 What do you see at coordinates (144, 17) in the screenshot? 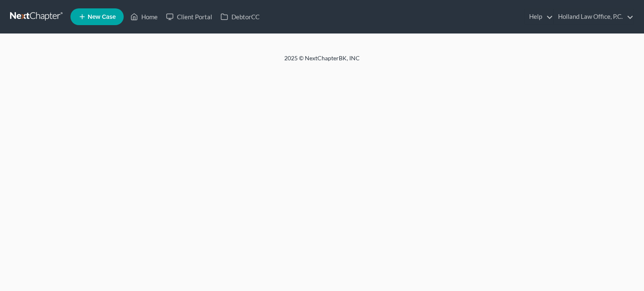
I see `a: Home` at bounding box center [144, 17].